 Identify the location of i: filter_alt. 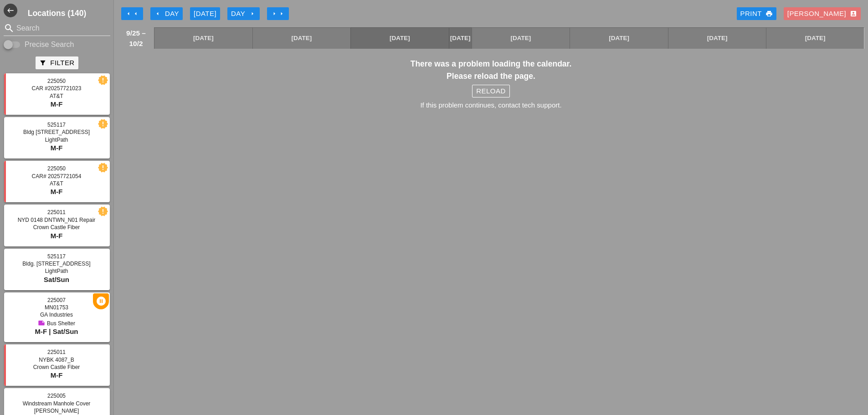
(43, 63).